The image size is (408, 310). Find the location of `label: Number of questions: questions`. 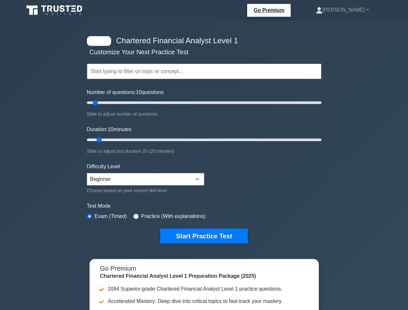

label: Number of questions: questions is located at coordinates (125, 92).